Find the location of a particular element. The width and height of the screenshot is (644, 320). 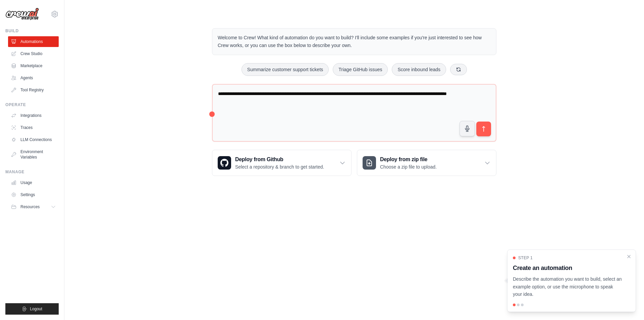

div: Build is located at coordinates (32, 31).